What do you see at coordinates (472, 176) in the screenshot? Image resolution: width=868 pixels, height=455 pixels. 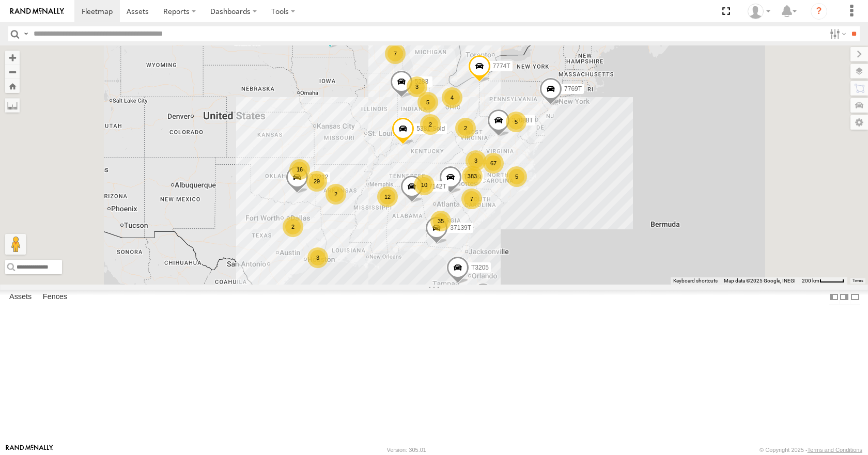 I see `div: 383` at bounding box center [472, 176].